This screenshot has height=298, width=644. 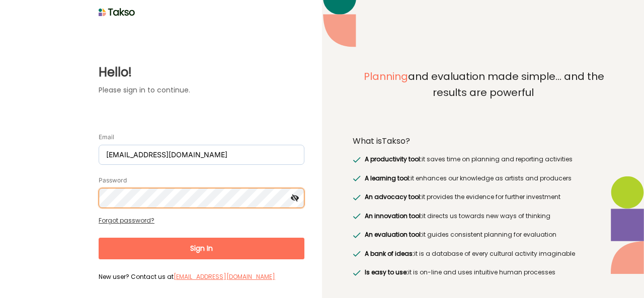 What do you see at coordinates (202, 73) in the screenshot?
I see `label: Hello!` at bounding box center [202, 73].